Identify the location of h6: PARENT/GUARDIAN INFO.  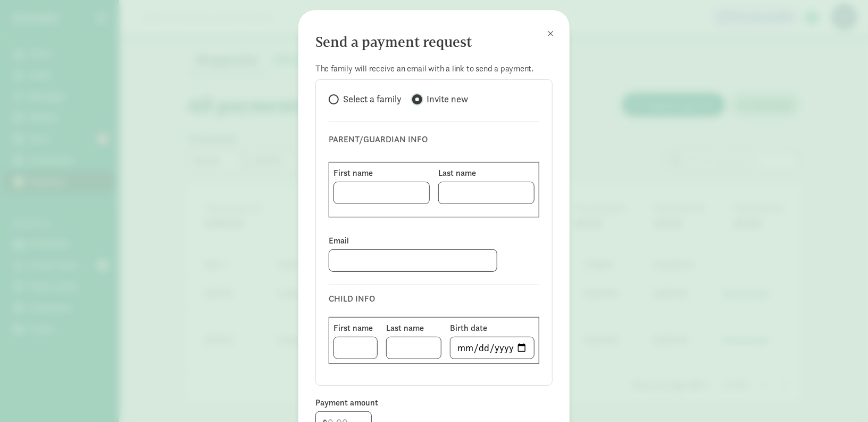
(434, 140).